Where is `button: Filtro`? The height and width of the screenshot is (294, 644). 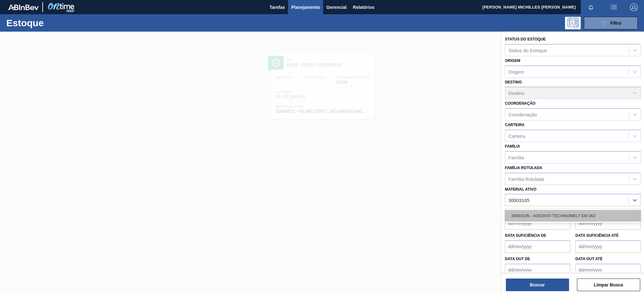
button: Filtro is located at coordinates (611, 23).